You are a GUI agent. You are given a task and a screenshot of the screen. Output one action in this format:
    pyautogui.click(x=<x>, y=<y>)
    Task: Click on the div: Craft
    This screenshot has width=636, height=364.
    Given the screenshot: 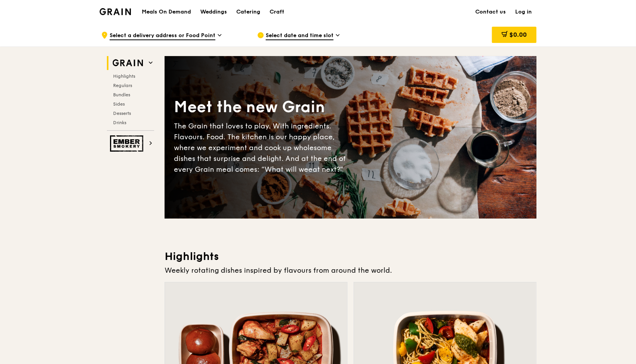 What is the action you would take?
    pyautogui.click(x=277, y=12)
    